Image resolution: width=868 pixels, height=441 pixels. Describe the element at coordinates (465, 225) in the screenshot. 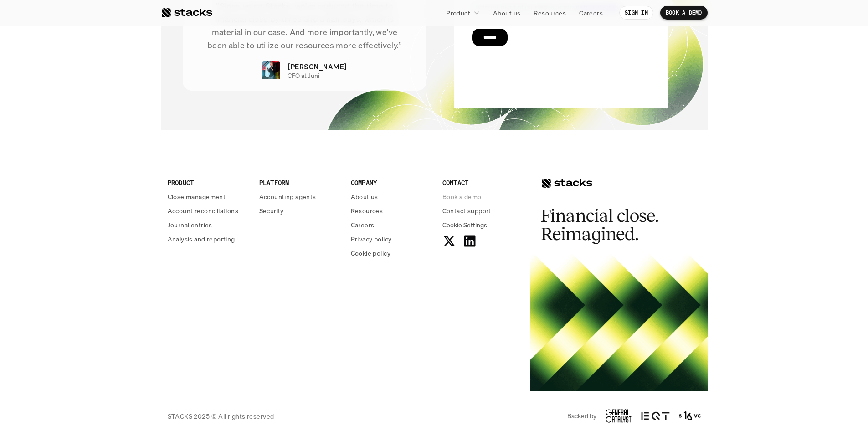

I see `button: Cookie Trigger` at that location.